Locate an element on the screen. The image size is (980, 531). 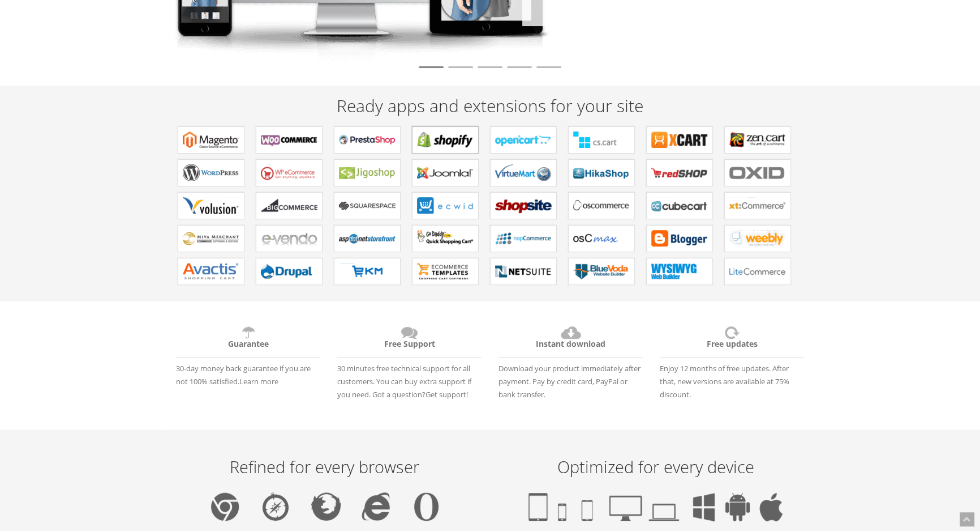
b: Extensions for AspDotNetStorefront is located at coordinates (368, 239).